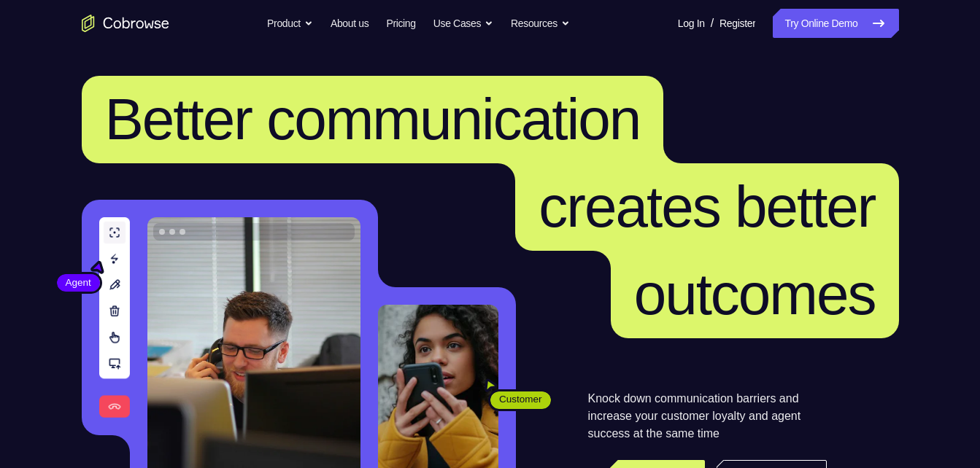 The width and height of the screenshot is (980, 468). I want to click on a: Pricing, so click(400, 24).